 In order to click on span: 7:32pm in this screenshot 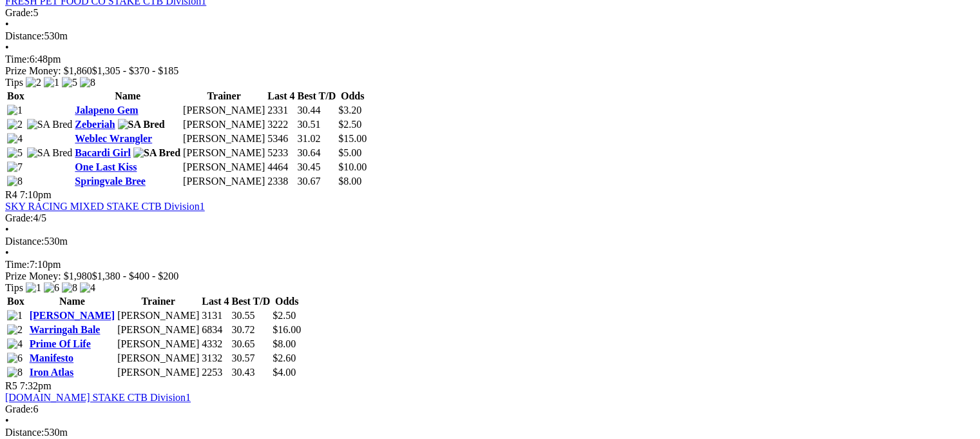, I will do `click(35, 385)`.